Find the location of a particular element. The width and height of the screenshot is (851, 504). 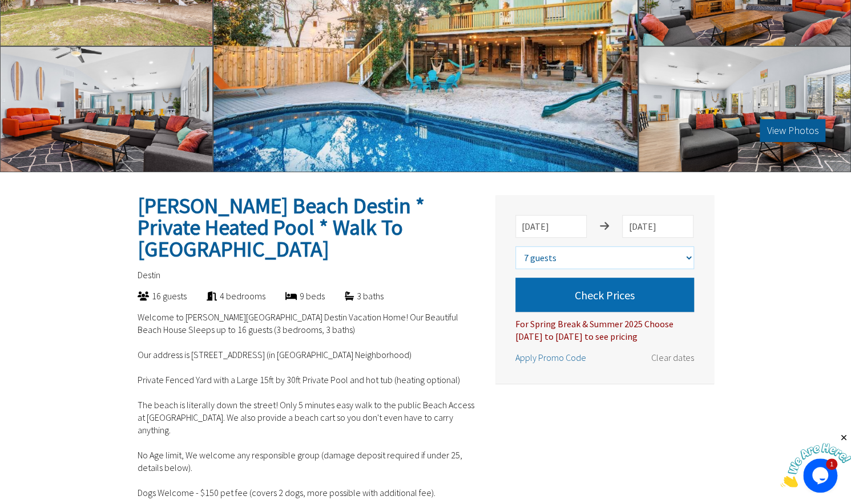

input: Check-out is located at coordinates (658, 226).